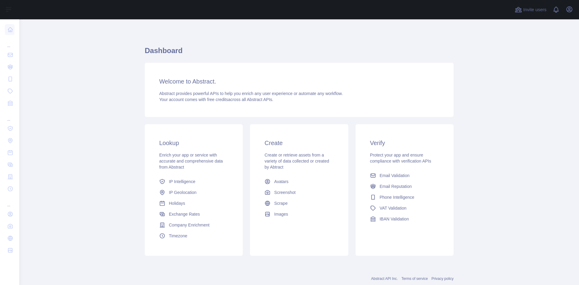 The image size is (579, 285). I want to click on span: Protect your app and ensure compliance with verification APIs, so click(400, 158).